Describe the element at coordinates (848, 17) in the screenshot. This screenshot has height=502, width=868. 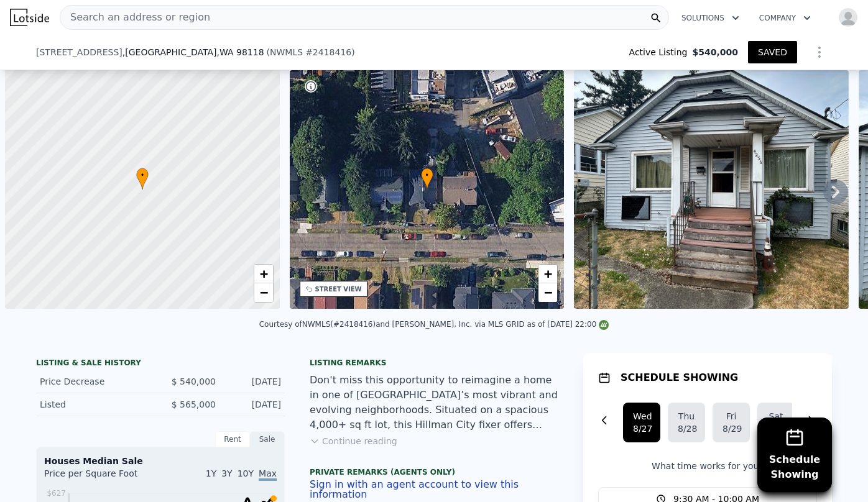
I see `img: avatar` at that location.